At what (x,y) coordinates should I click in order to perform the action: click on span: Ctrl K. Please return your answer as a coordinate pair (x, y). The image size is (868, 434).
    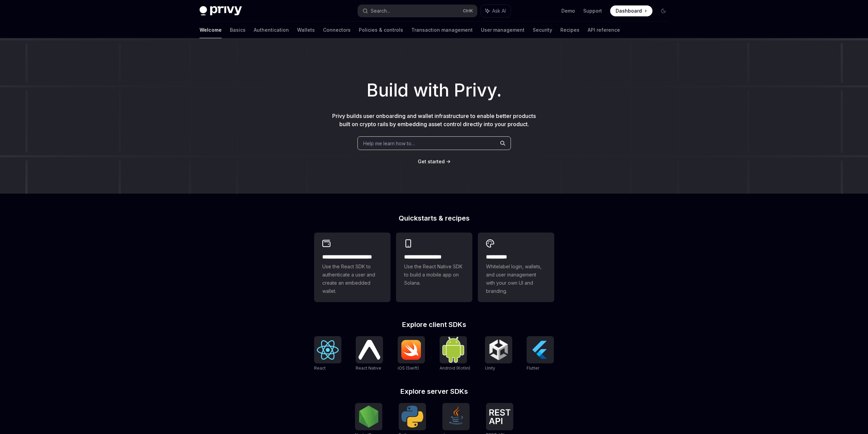
    Looking at the image, I should click on (468, 11).